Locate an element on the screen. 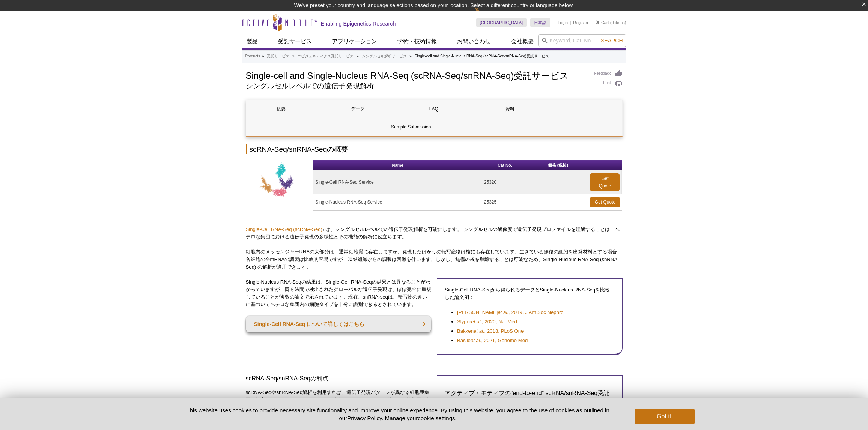 Image resolution: width=868 pixels, height=430 pixels. a: Register is located at coordinates (580, 22).